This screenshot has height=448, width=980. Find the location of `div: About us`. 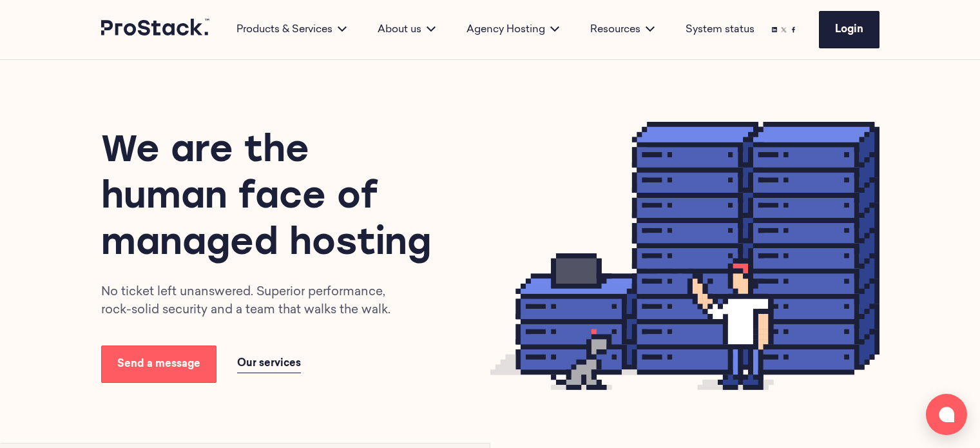

div: About us is located at coordinates (407, 30).